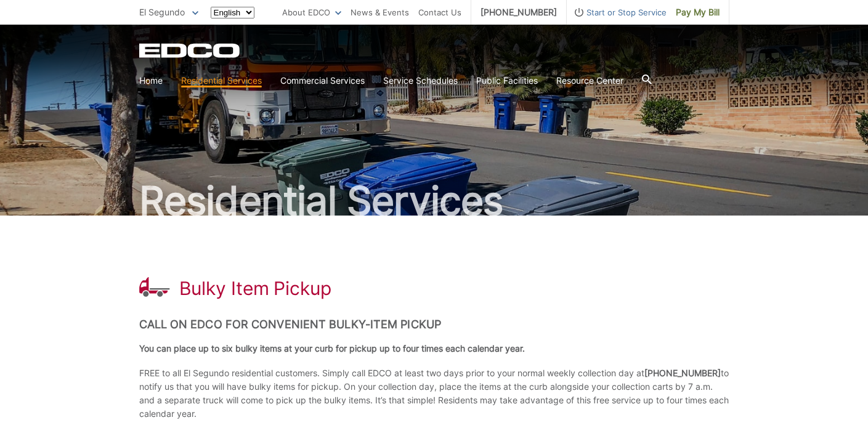 Image resolution: width=868 pixels, height=428 pixels. Describe the element at coordinates (697, 12) in the screenshot. I see `span: Pay My Bill` at that location.